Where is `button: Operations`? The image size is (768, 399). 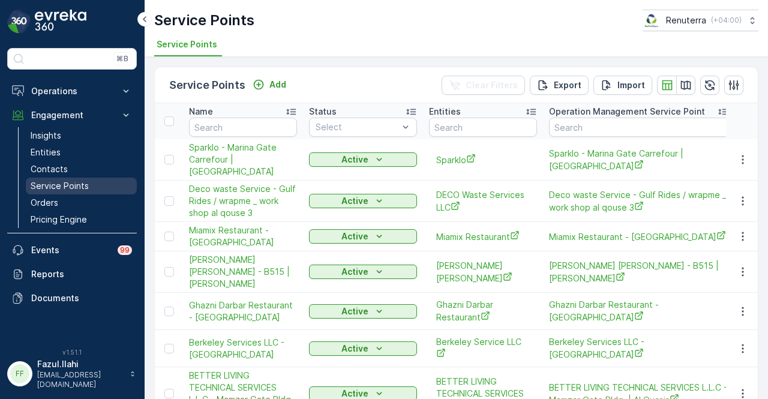
button: Operations is located at coordinates (72, 91).